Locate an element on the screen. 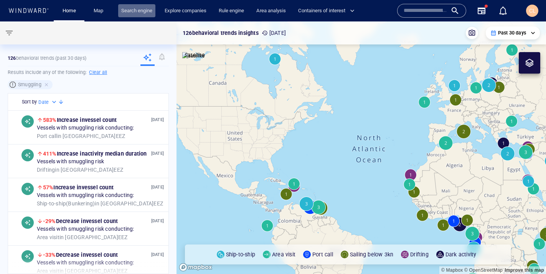  span: 411% is located at coordinates (50, 154).